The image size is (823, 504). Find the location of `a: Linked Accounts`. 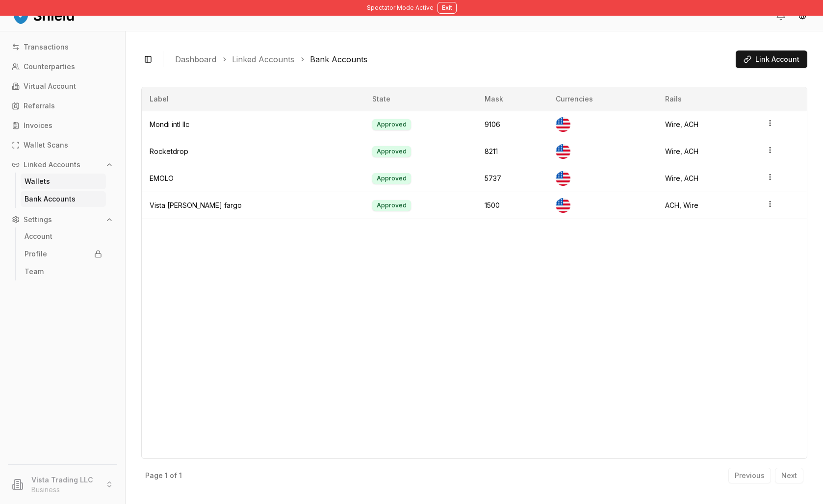

a: Linked Accounts is located at coordinates (263, 60).